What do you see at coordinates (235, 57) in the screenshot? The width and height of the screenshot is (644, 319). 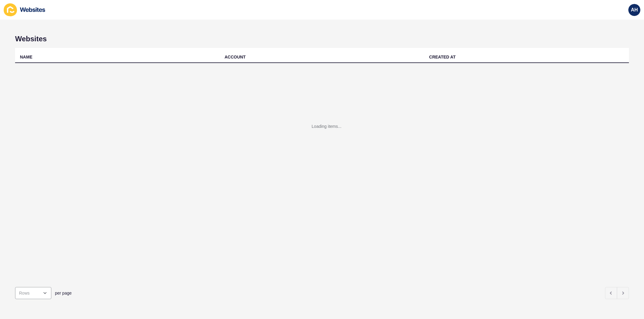 I see `div: ACCOUNT` at bounding box center [235, 57].